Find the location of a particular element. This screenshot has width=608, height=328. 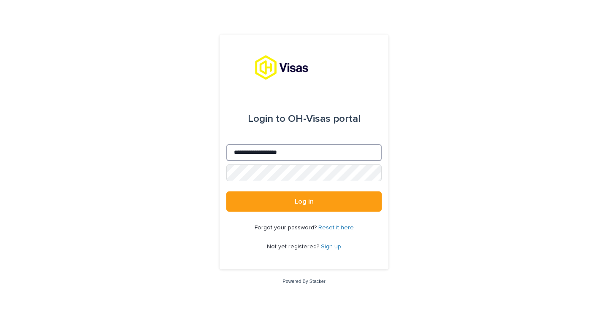

span: Not yet registered? is located at coordinates (294, 247).